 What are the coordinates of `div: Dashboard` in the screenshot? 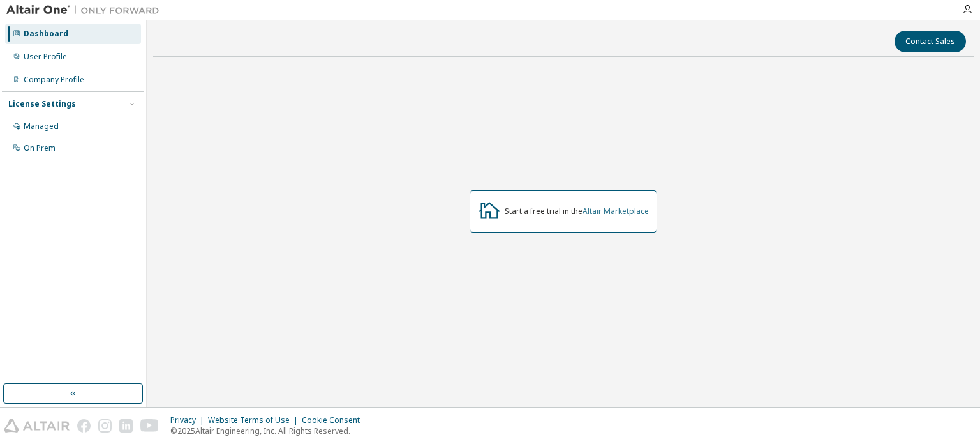 It's located at (46, 34).